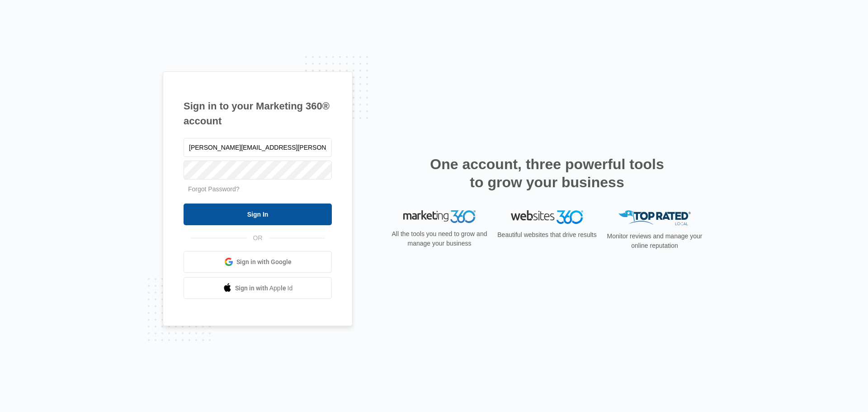 This screenshot has height=412, width=868. I want to click on img: Websites 360, so click(547, 216).